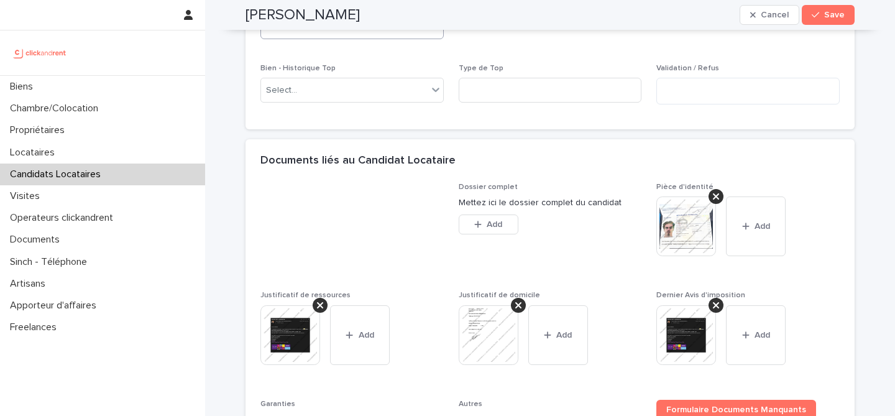  What do you see at coordinates (35, 327) in the screenshot?
I see `p: Freelances` at bounding box center [35, 327].